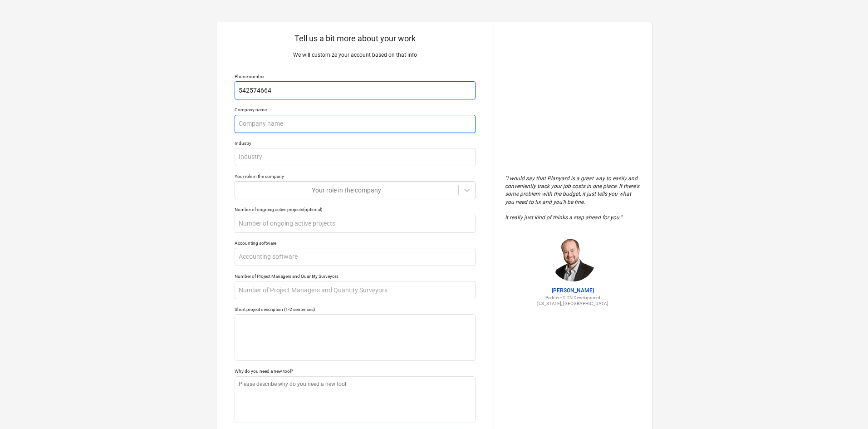  I want to click on input: Industry, so click(355, 157).